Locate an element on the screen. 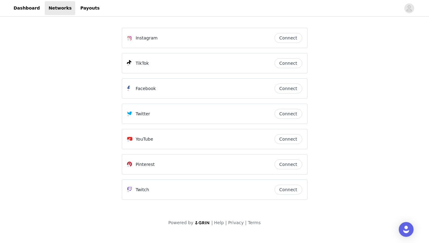 This screenshot has height=243, width=429. img: logo is located at coordinates (202, 223).